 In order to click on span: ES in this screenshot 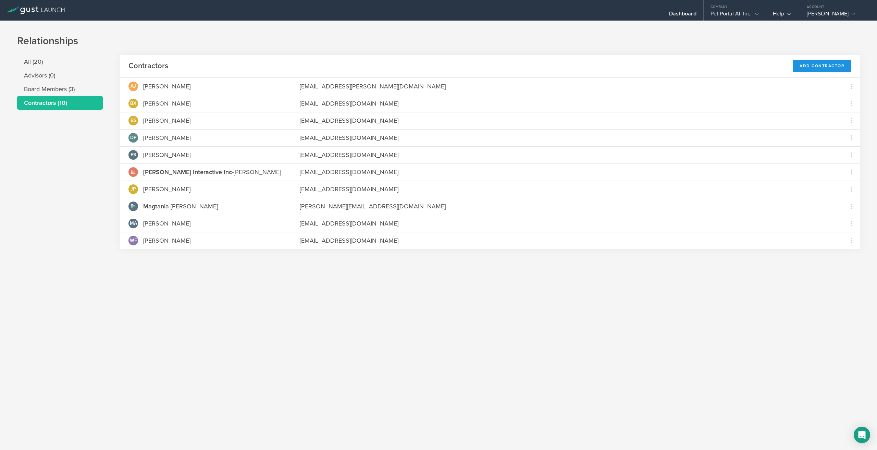, I will do `click(133, 155)`.